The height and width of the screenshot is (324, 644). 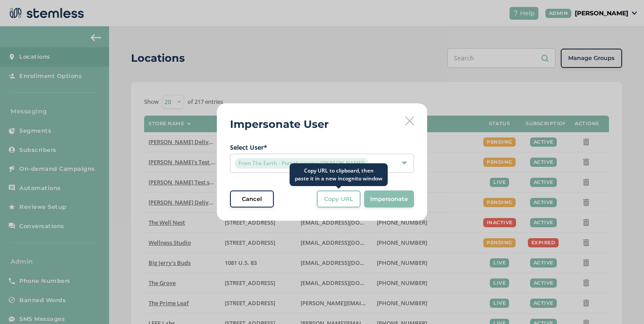 What do you see at coordinates (389, 199) in the screenshot?
I see `span: Impersonate` at bounding box center [389, 199].